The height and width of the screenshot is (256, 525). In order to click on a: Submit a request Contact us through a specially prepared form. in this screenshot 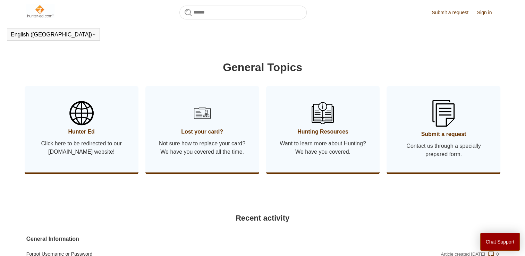, I will do `click(443, 129)`.